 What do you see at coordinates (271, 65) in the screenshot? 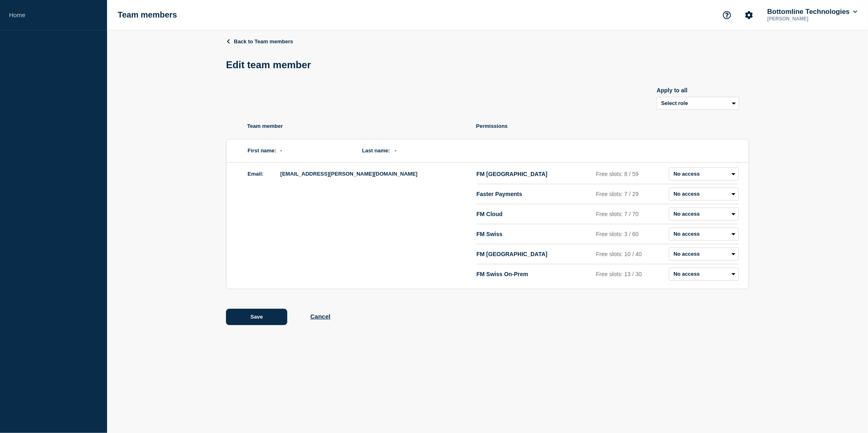
I see `h1: Edit team member` at bounding box center [271, 65].